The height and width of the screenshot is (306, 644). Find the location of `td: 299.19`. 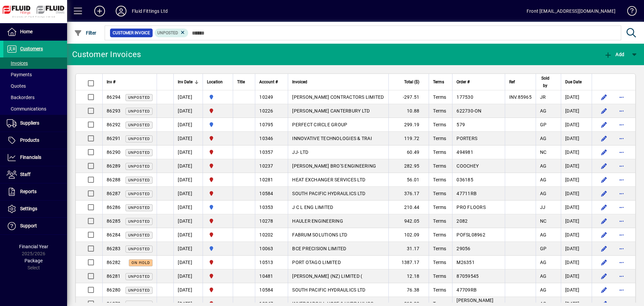

td: 299.19 is located at coordinates (409, 125).